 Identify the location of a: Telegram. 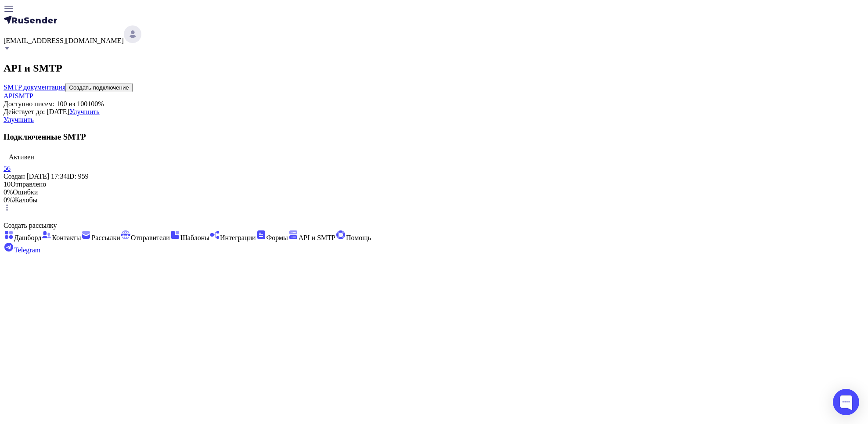
(22, 250).